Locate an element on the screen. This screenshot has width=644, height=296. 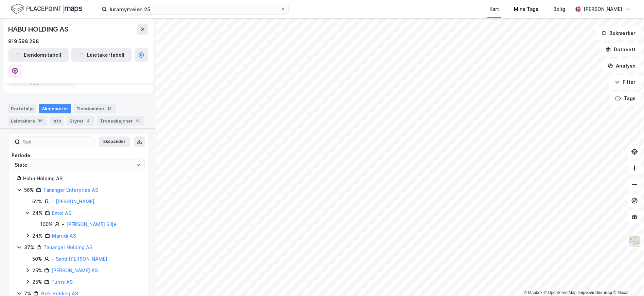
div: Info is located at coordinates (57, 121).